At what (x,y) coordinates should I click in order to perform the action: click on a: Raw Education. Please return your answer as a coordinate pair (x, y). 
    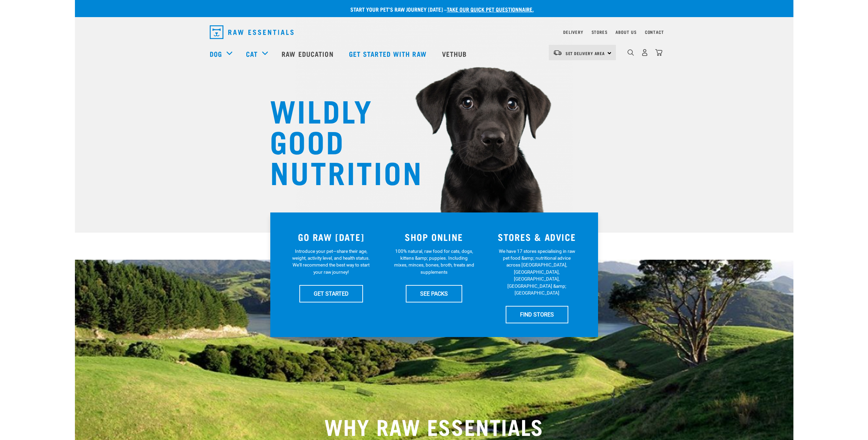
    Looking at the image, I should click on (308, 54).